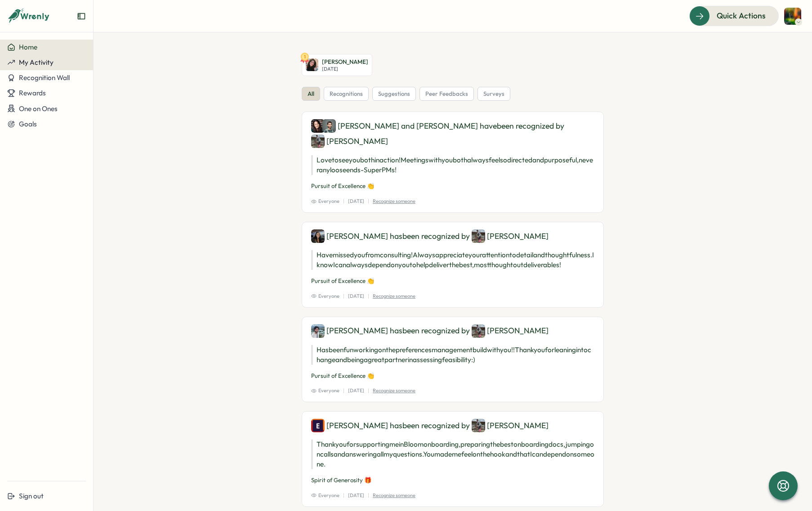  Describe the element at coordinates (346, 94) in the screenshot. I see `span: recognitions` at that location.